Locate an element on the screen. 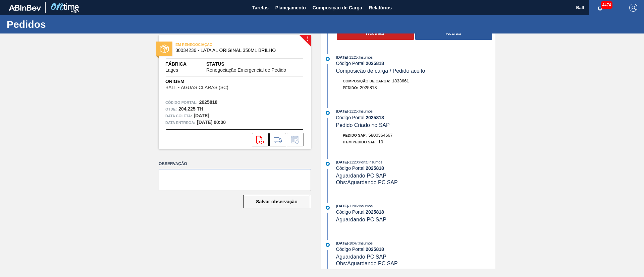  button: Aceitar is located at coordinates (454, 33).